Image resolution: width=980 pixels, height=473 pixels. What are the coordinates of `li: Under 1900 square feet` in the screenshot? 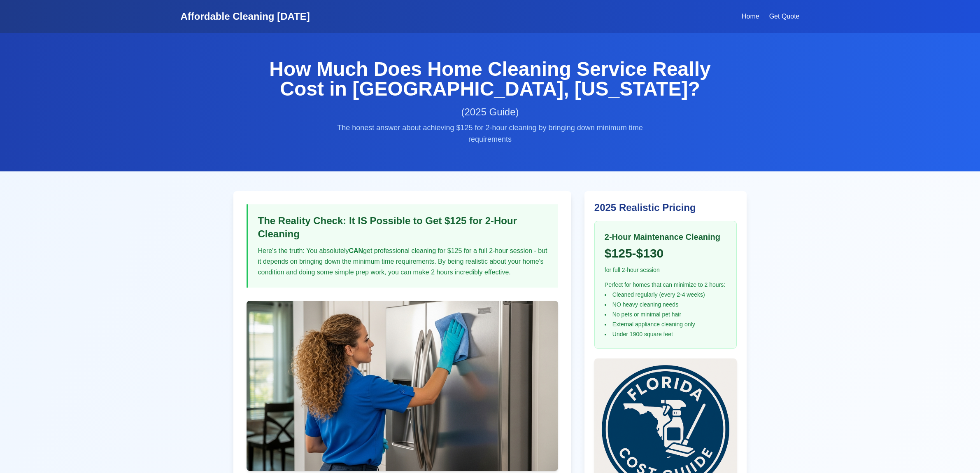 It's located at (665, 334).